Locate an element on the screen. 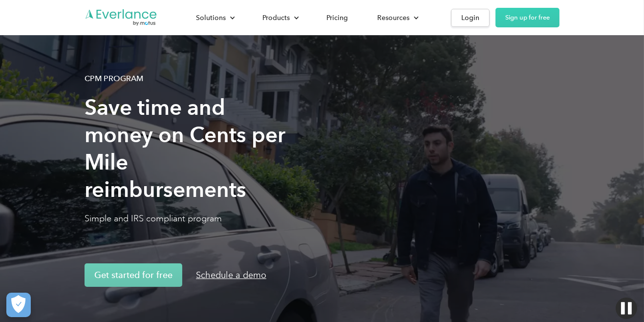 The height and width of the screenshot is (322, 644). button: Cookies Settings is located at coordinates (19, 305).